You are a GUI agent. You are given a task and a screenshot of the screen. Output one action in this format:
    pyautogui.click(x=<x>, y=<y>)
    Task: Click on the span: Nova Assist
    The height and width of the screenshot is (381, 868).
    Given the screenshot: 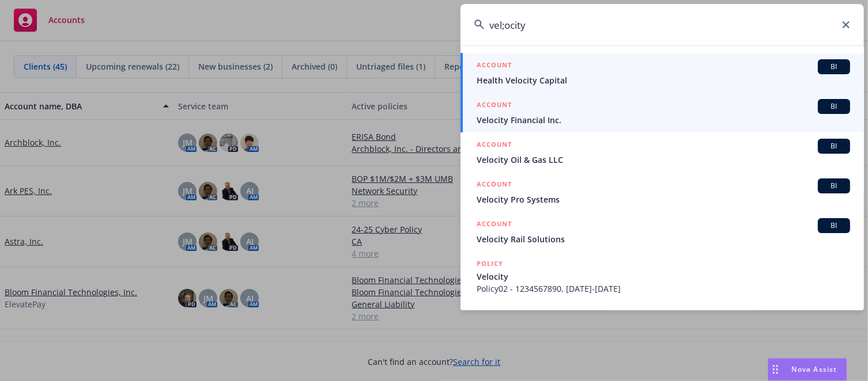 What is the action you would take?
    pyautogui.click(x=814, y=369)
    